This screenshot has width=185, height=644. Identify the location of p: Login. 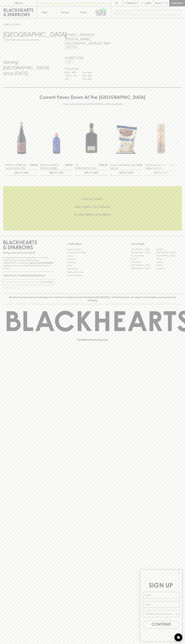
(148, 3).